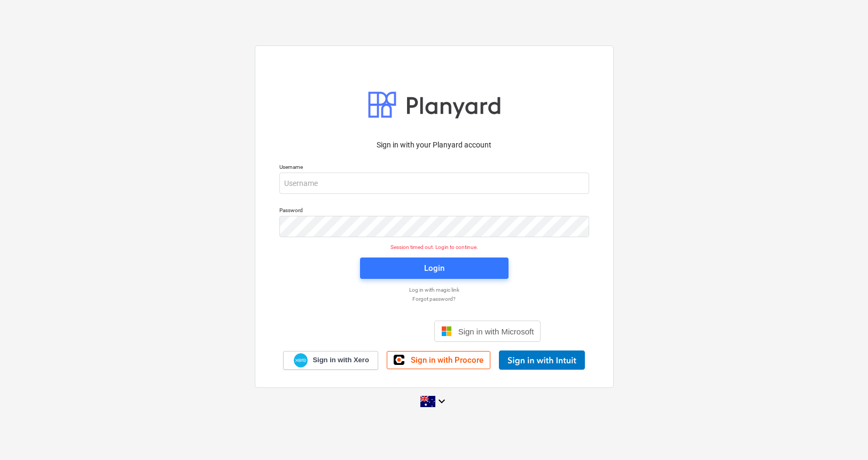 The height and width of the screenshot is (460, 868). What do you see at coordinates (434, 290) in the screenshot?
I see `a: Log in with magic link` at bounding box center [434, 290].